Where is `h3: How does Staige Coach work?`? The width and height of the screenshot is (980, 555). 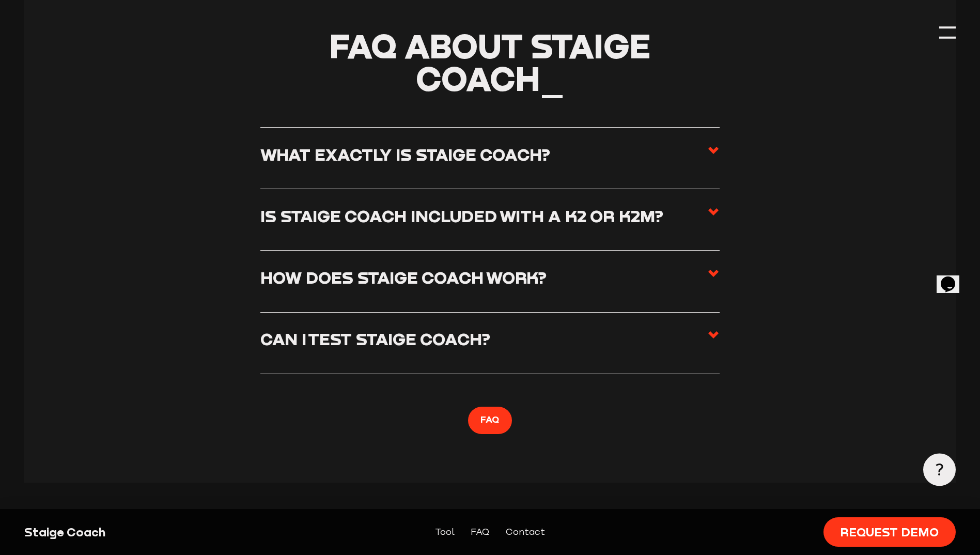
h3: How does Staige Coach work? is located at coordinates (404, 277).